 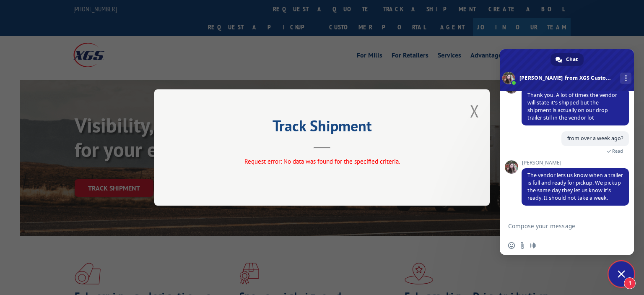 I want to click on div: Close chat, so click(x=621, y=274).